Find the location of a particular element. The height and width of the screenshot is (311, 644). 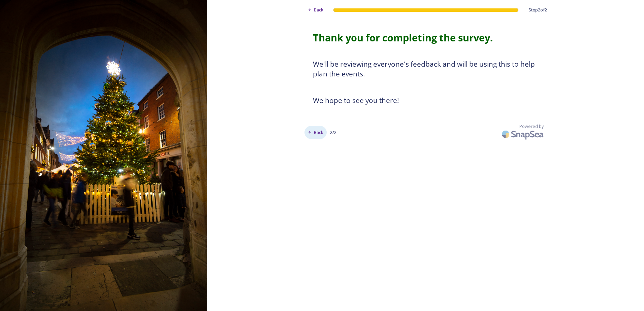

img: SnapSea Logo is located at coordinates (524, 134).